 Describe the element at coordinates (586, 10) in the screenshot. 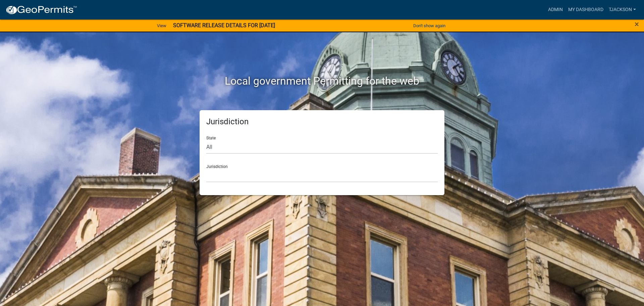

I see `a: My Dashboard` at that location.